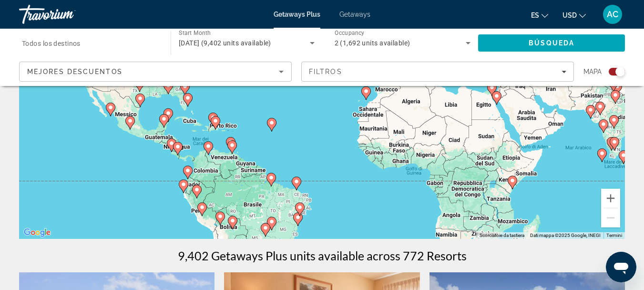 This screenshot has height=290, width=644. What do you see at coordinates (326, 71) in the screenshot?
I see `span: Filtros` at bounding box center [326, 71].